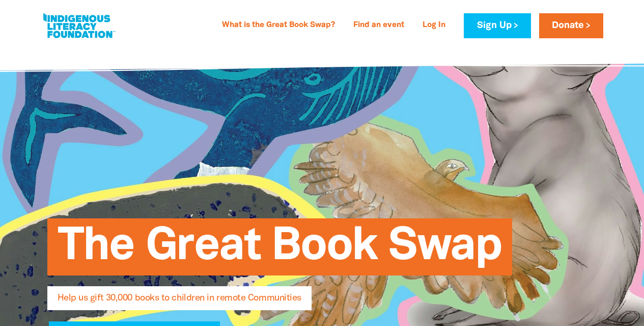 Image resolution: width=644 pixels, height=326 pixels. I want to click on a: Log In, so click(434, 25).